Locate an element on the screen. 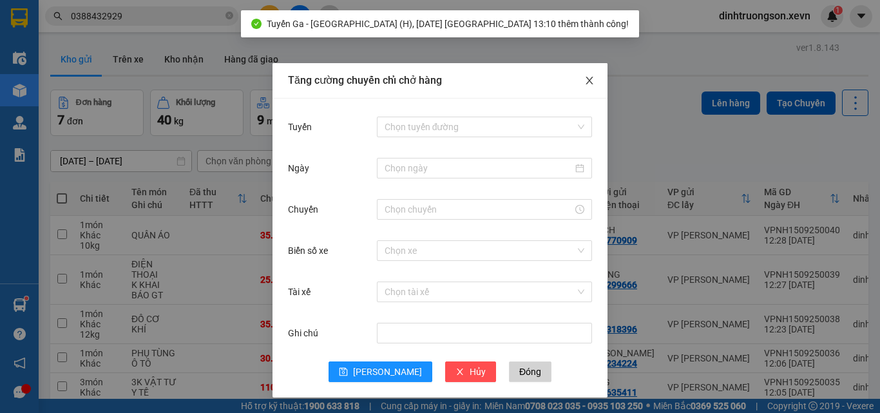  span: save is located at coordinates (343, 372).